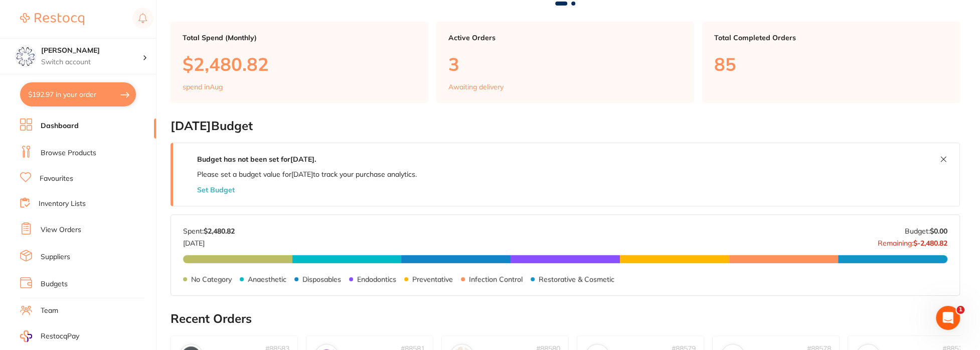 This screenshot has width=980, height=350. What do you see at coordinates (926, 231) in the screenshot?
I see `p: Budget:` at bounding box center [926, 231].